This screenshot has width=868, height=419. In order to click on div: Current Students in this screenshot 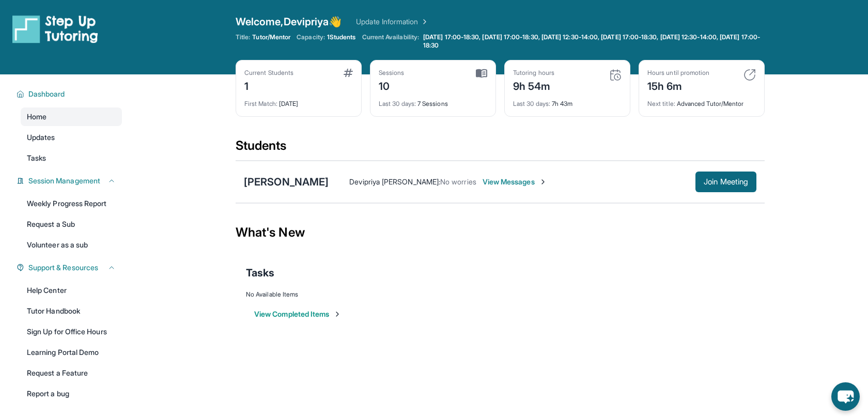, I will do `click(268, 73)`.